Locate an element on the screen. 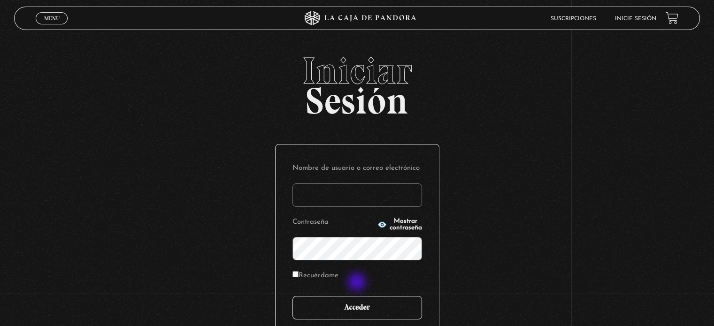  h2: Sesión is located at coordinates (357, 82).